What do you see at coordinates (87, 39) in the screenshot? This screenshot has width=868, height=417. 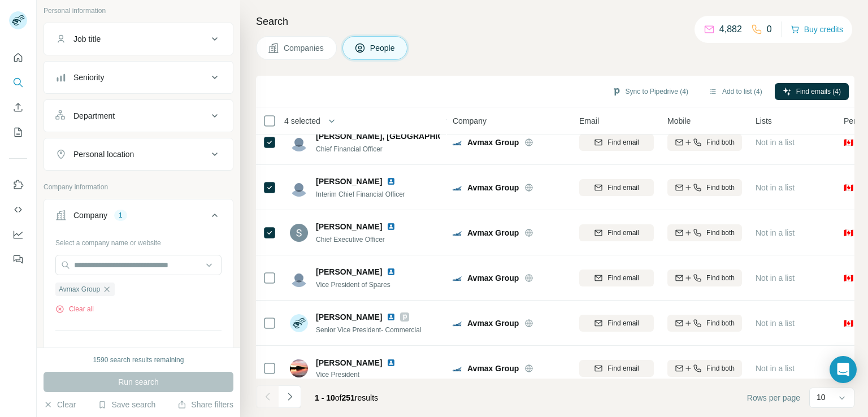 I see `div: Job title` at bounding box center [87, 39].